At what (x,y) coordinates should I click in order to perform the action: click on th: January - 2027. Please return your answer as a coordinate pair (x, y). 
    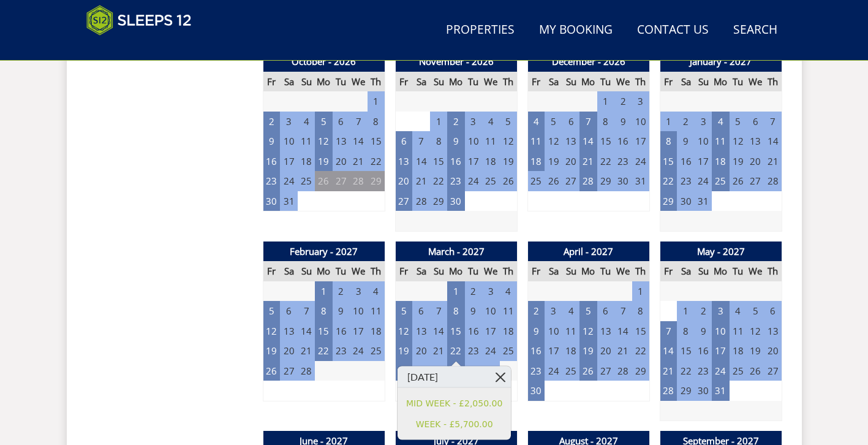
    Looking at the image, I should click on (721, 62).